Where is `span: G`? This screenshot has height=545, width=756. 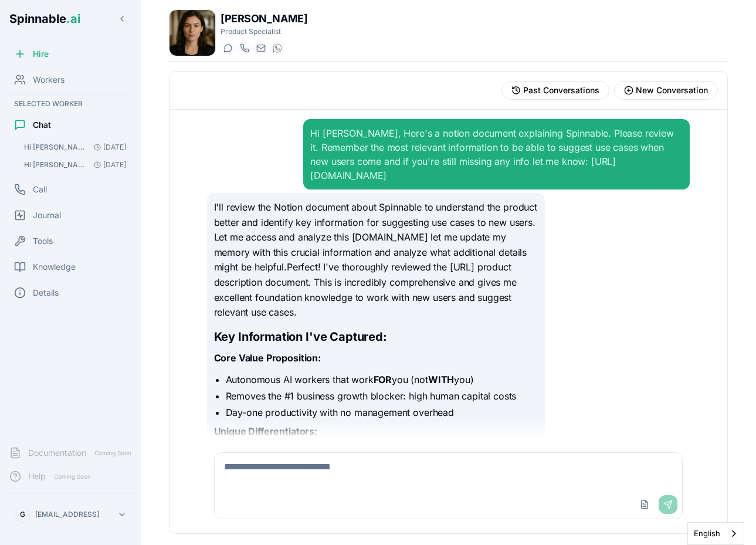 span: G is located at coordinates (22, 514).